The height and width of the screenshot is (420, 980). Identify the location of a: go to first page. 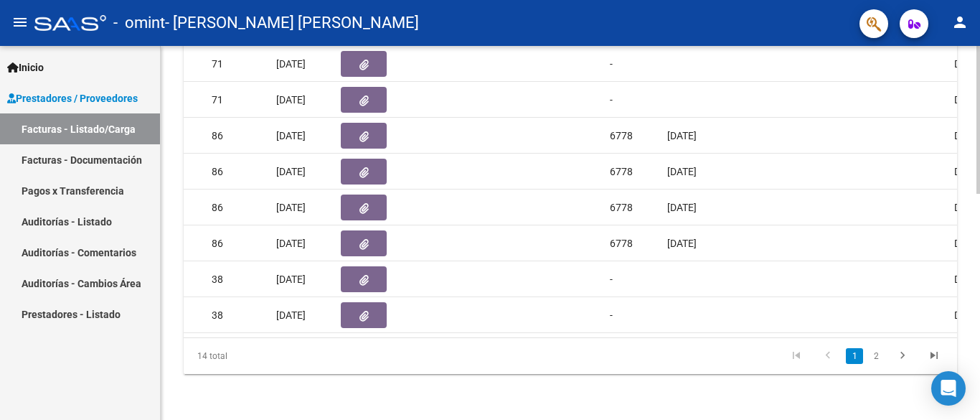
(796, 356).